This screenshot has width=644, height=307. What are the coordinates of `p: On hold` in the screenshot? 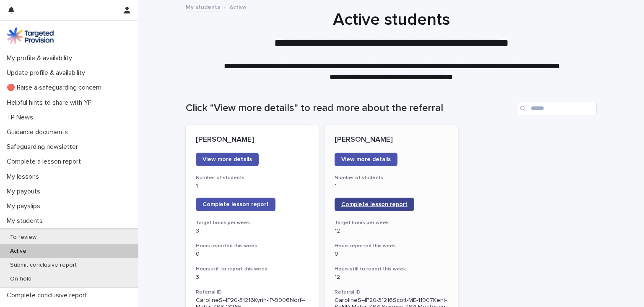 It's located at (20, 279).